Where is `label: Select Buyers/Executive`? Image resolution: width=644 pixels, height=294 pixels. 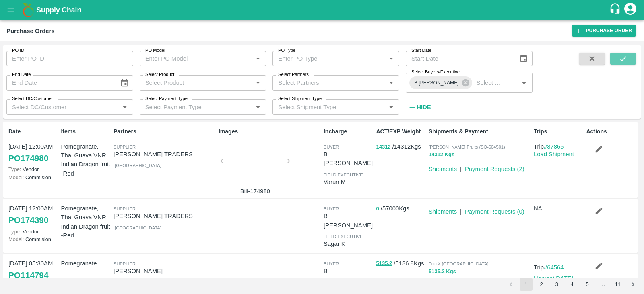
label: Select Buyers/Executive is located at coordinates (435, 73).